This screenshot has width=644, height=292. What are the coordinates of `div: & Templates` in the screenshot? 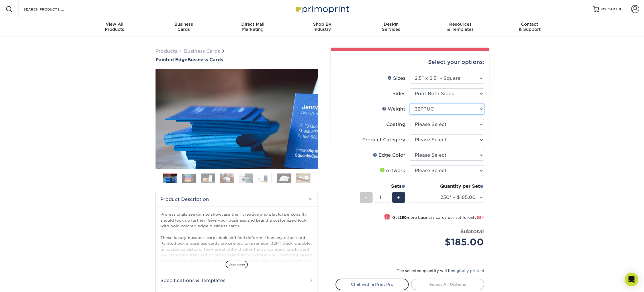 It's located at (460, 27).